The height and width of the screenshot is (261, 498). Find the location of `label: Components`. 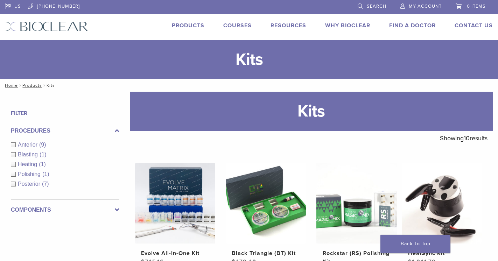

label: Components is located at coordinates (65, 210).